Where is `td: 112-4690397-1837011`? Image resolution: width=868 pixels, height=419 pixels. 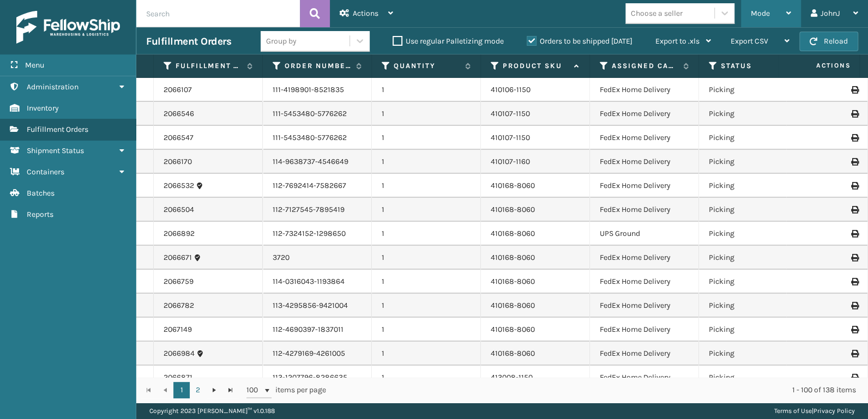 td: 112-4690397-1837011 is located at coordinates (317, 330).